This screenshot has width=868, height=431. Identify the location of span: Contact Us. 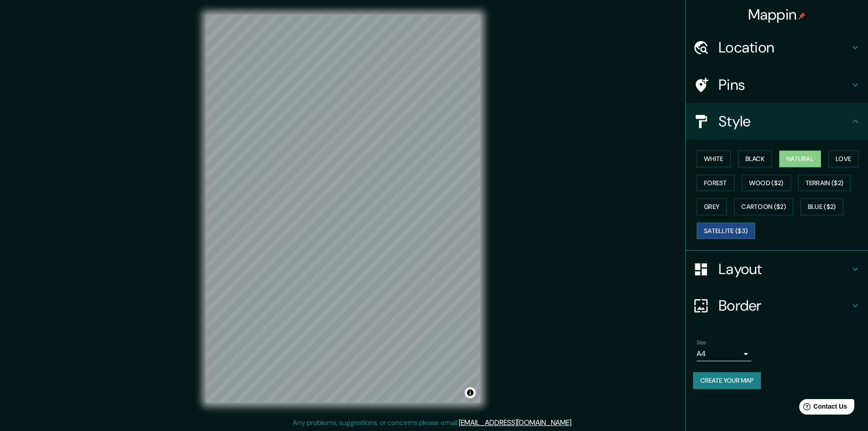
(43, 11).